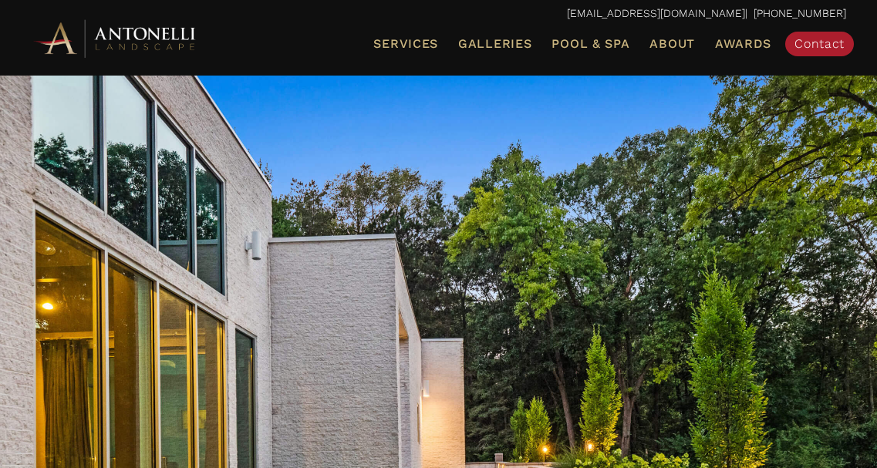 The height and width of the screenshot is (468, 877). What do you see at coordinates (672, 44) in the screenshot?
I see `span: About` at bounding box center [672, 44].